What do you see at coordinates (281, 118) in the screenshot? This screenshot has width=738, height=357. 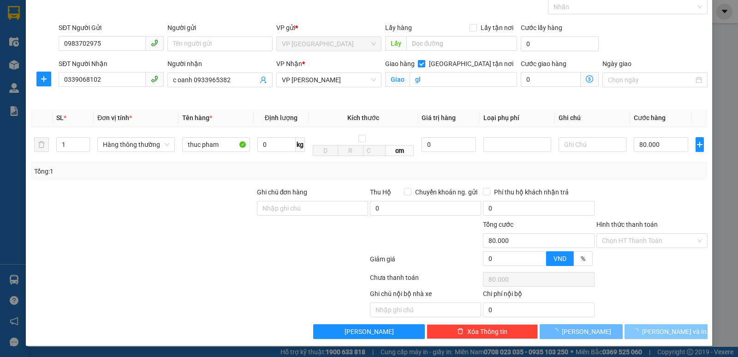 I see `span: Định lượng` at bounding box center [281, 118].